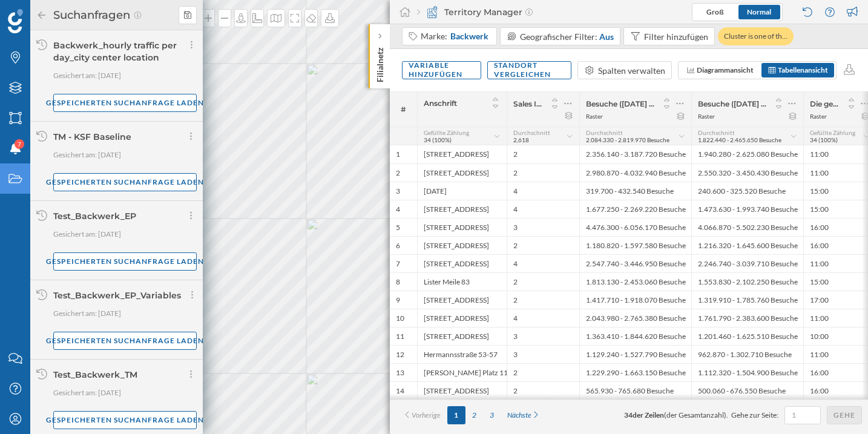  I want to click on div: 14, so click(400, 391).